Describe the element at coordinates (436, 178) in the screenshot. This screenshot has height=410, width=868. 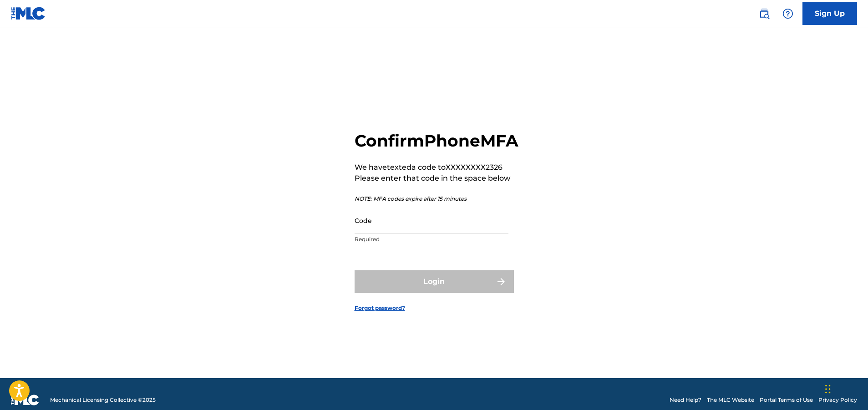
I see `p: Please enter that code in the space below` at that location.